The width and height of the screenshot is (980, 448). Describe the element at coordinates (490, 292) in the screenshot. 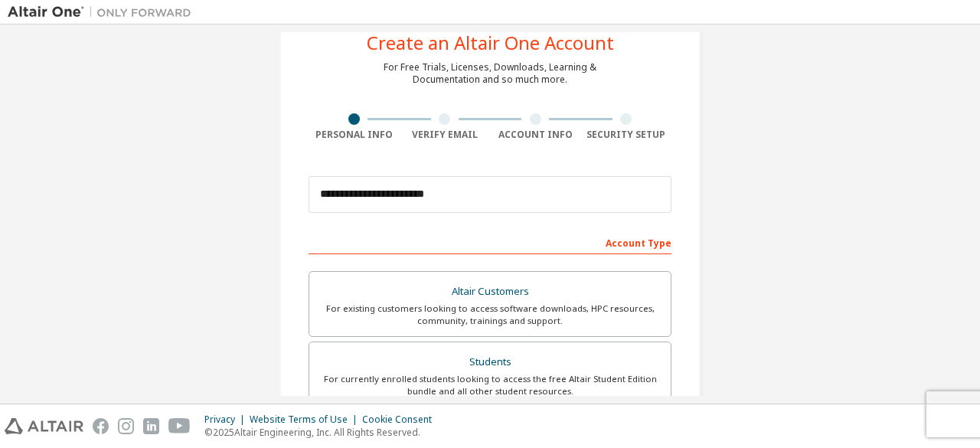

I see `div: Altair Customers` at that location.